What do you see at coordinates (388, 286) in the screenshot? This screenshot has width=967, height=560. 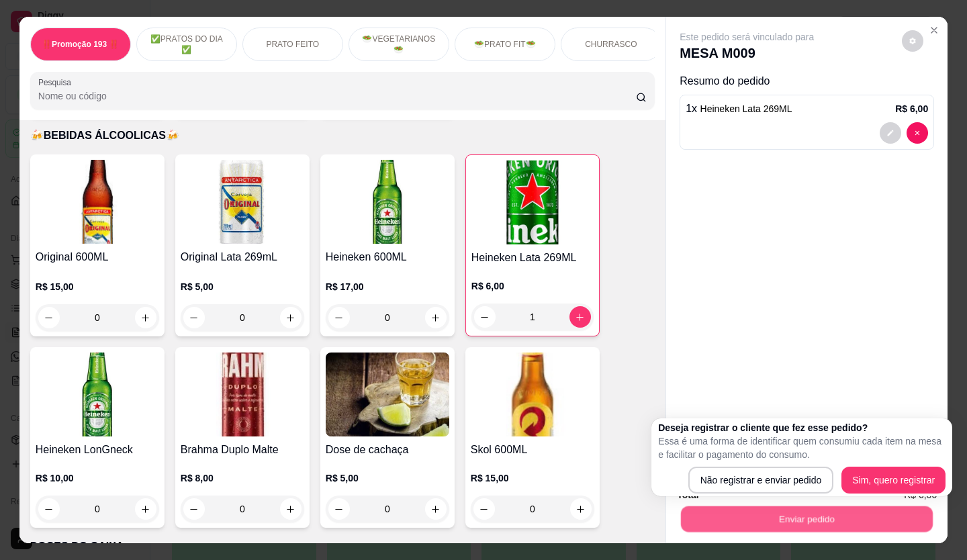 I see `p: R$ 17,00` at bounding box center [388, 286].